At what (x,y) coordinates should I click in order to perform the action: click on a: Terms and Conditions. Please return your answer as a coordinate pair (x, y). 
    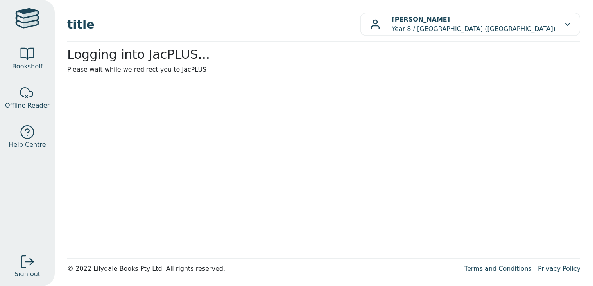
    Looking at the image, I should click on (498, 268).